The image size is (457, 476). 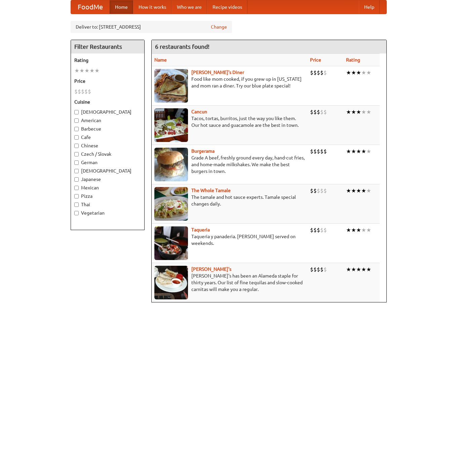 What do you see at coordinates (107, 60) in the screenshot?
I see `h5: Rating` at bounding box center [107, 60].